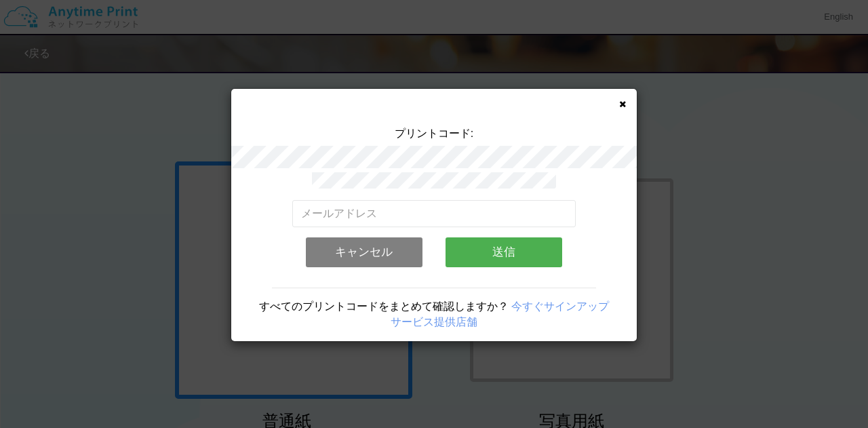 This screenshot has width=868, height=428. Describe the element at coordinates (434, 214) in the screenshot. I see `input: メールアドレス` at that location.